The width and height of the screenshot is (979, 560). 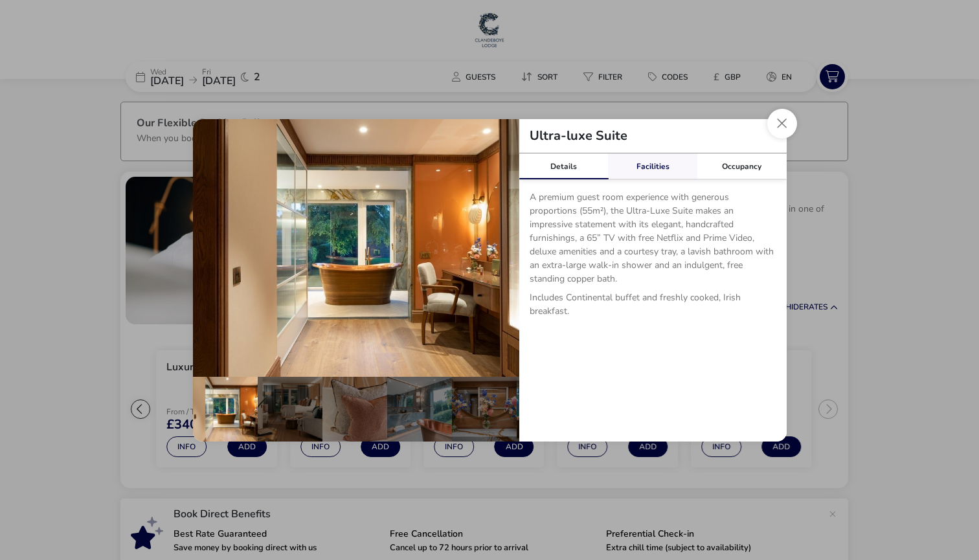 I want to click on p: Includes Continental buffet and freshly cooked, Irish breakfast., so click(x=653, y=307).